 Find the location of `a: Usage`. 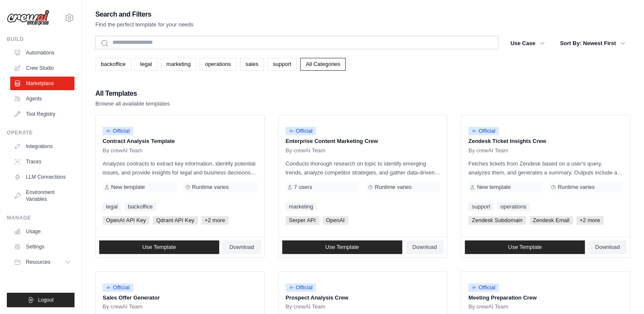

a: Usage is located at coordinates (42, 231).